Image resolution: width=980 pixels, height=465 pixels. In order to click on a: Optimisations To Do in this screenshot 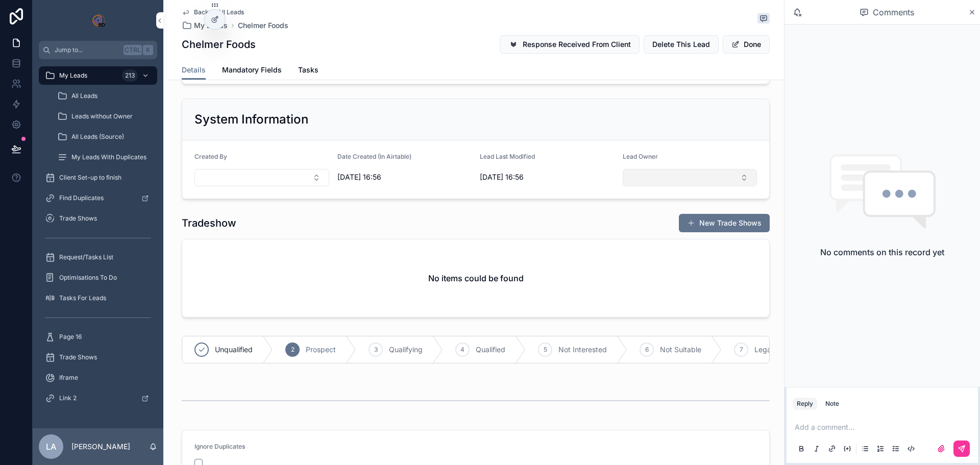, I will do `click(98, 278)`.